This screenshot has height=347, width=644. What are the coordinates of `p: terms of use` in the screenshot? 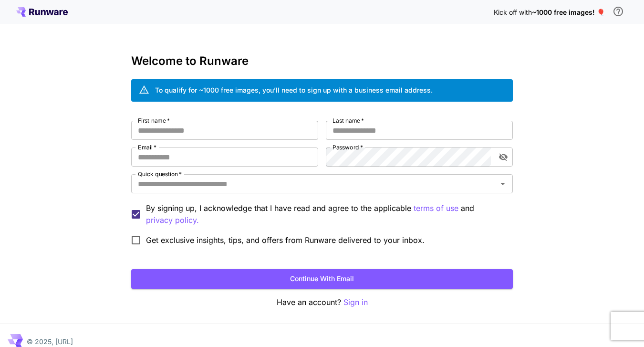 It's located at (436, 208).